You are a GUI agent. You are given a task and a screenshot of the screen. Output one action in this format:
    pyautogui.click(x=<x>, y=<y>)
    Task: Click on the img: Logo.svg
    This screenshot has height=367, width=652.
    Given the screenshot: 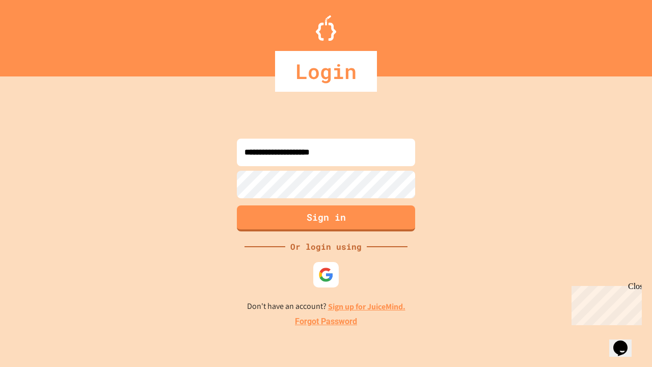 What is the action you would take?
    pyautogui.click(x=326, y=28)
    